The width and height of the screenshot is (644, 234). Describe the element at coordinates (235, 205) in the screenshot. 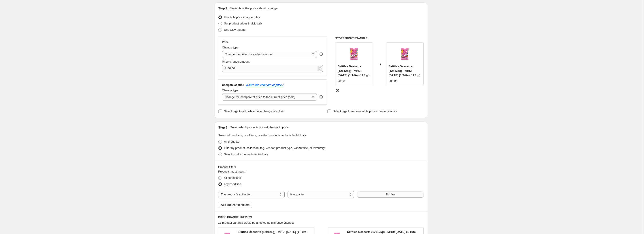

I see `span: Add another condition` at that location.